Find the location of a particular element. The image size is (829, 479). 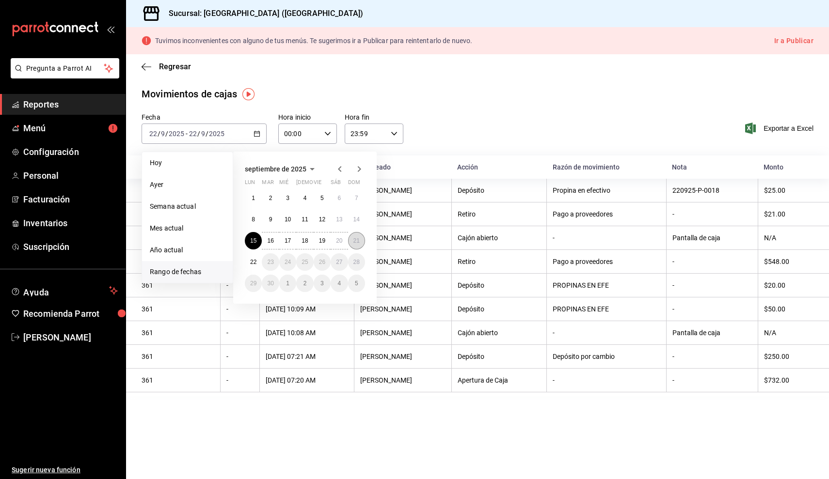

span: Ayer is located at coordinates (187, 185).